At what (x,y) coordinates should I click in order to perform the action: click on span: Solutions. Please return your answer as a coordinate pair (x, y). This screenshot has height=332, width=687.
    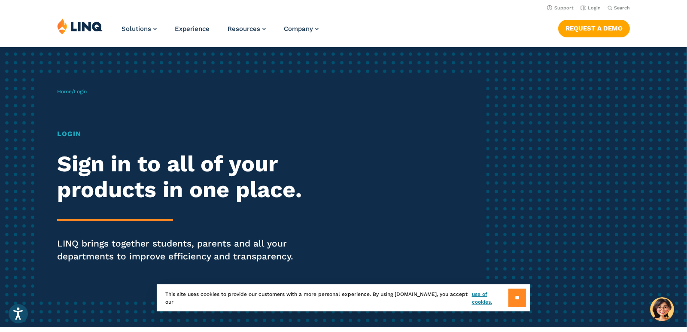
    Looking at the image, I should click on (136, 29).